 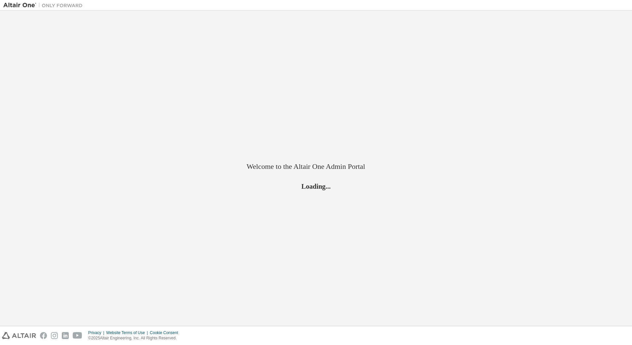 I want to click on img: youtube.svg, so click(x=77, y=336).